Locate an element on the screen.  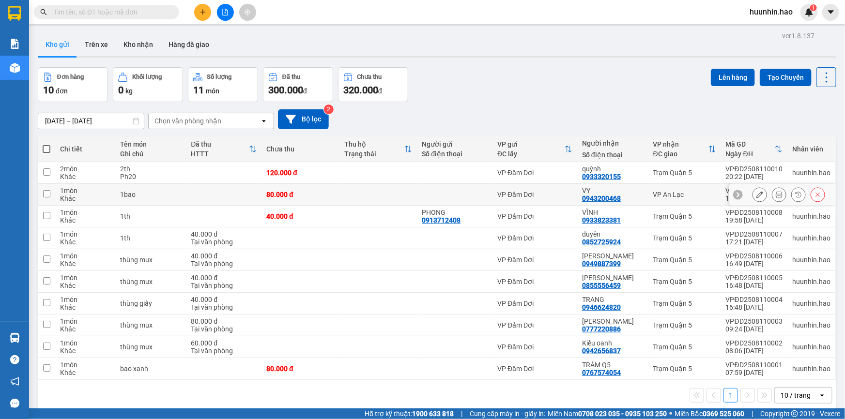
div: 0946624820 is located at coordinates (601, 307).